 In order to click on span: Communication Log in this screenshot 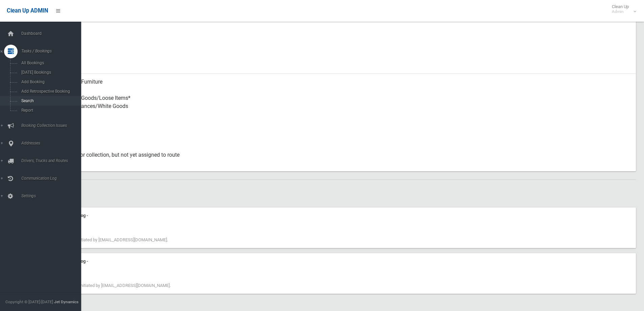, I will do `click(53, 178)`.